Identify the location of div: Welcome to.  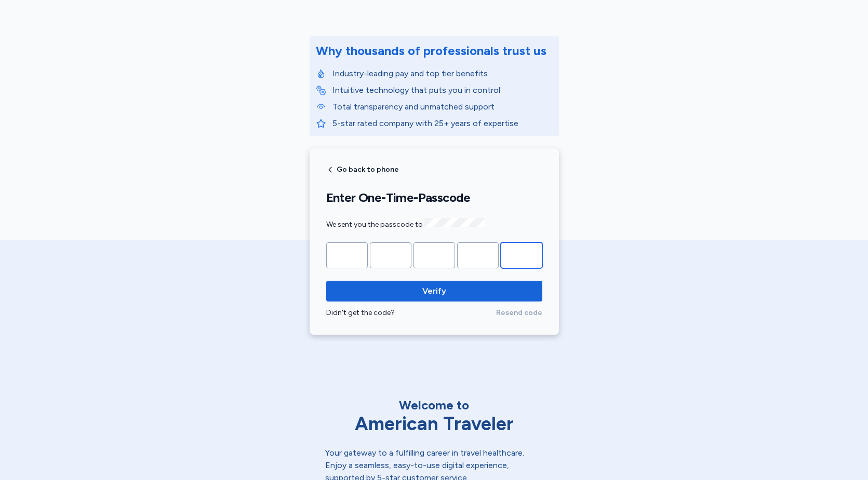
(434, 406).